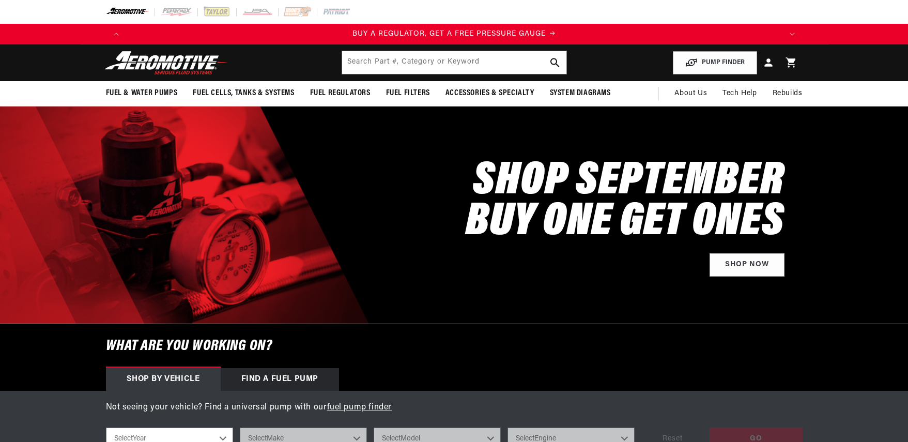 The image size is (908, 442). I want to click on h6: What are you working on?, so click(454, 346).